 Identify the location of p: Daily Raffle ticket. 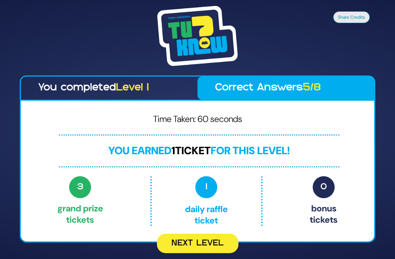
(206, 201).